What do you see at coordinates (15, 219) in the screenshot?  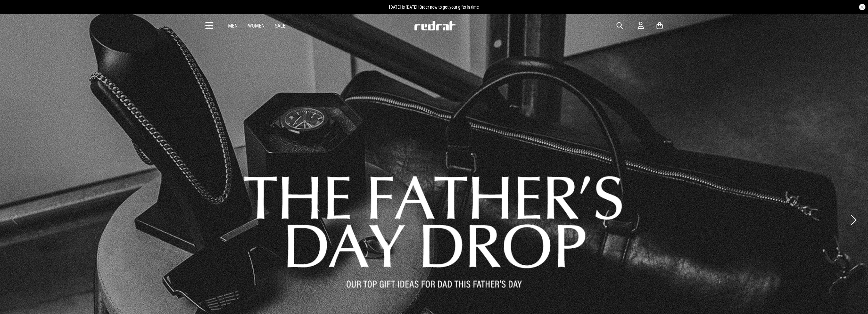 I see `button: Previous slide` at bounding box center [15, 219].